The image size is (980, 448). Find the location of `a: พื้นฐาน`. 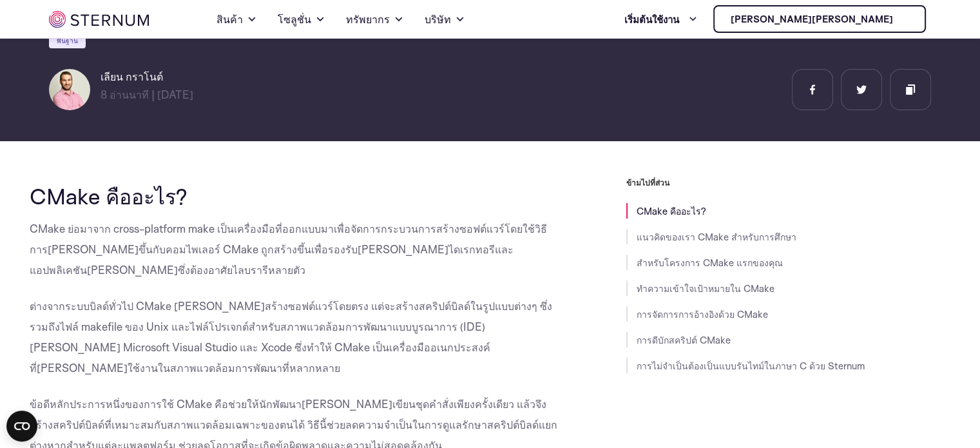

a: พื้นฐาน is located at coordinates (67, 41).